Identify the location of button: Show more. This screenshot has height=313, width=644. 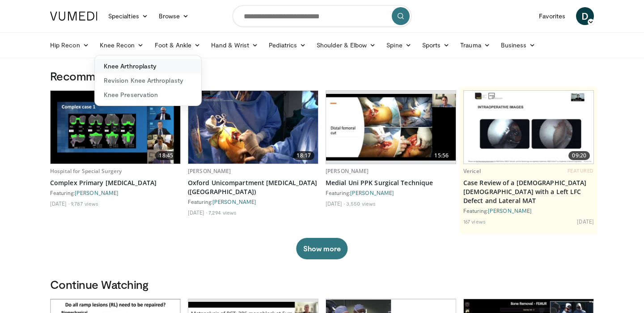
(321, 249).